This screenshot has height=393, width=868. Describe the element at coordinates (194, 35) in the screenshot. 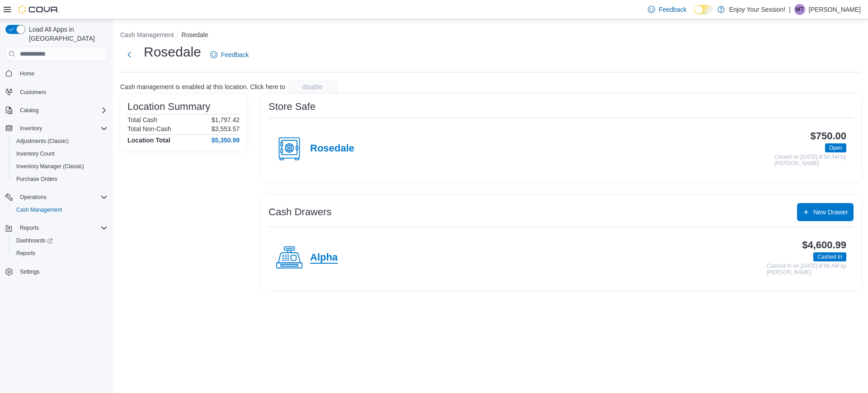

I see `button: Rosedale` at that location.